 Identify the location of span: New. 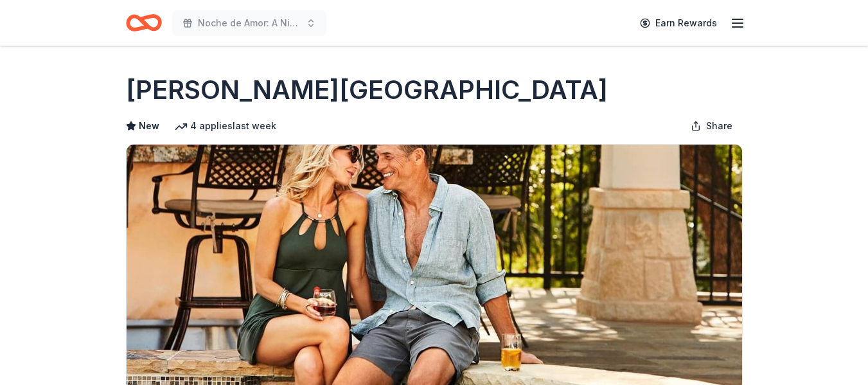
(149, 126).